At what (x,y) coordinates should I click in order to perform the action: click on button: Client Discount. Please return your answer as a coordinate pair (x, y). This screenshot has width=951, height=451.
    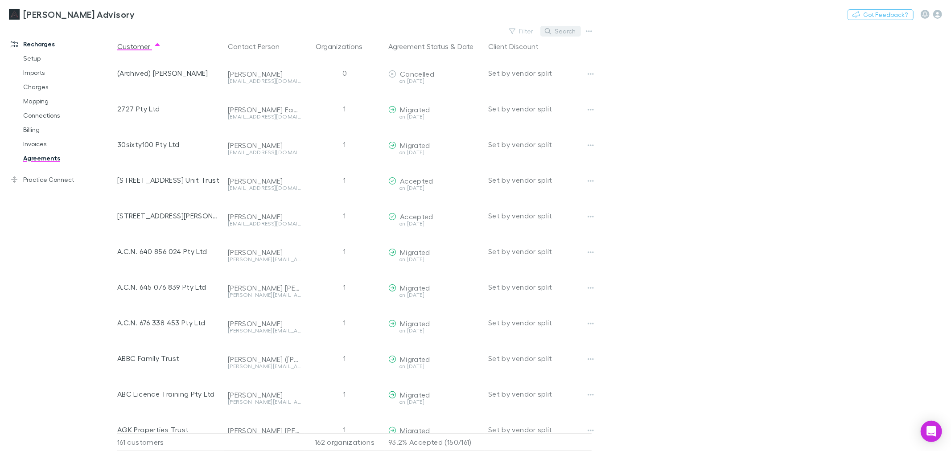
    Looking at the image, I should click on (518, 46).